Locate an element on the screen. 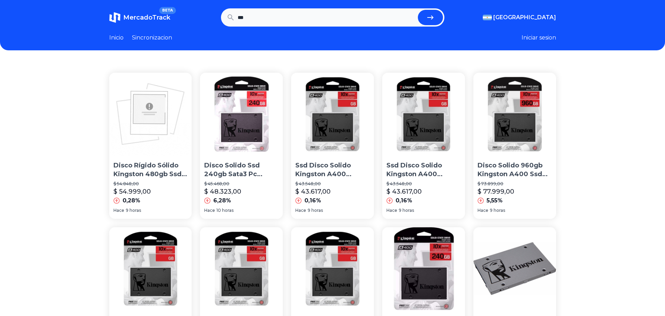 The height and width of the screenshot is (316, 665). a: Sincronizacion is located at coordinates (152, 38).